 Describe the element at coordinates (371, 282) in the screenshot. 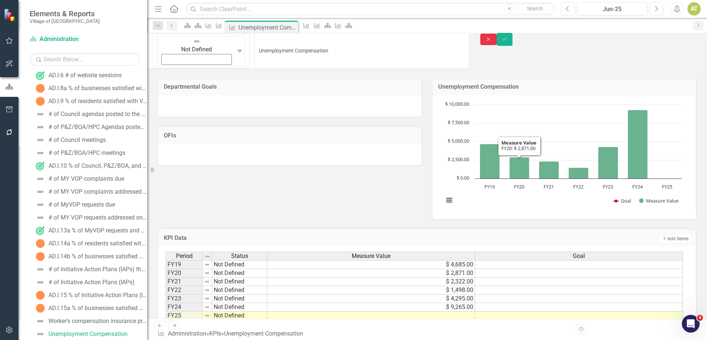

I see `td: $ 2,322.00` at that location.